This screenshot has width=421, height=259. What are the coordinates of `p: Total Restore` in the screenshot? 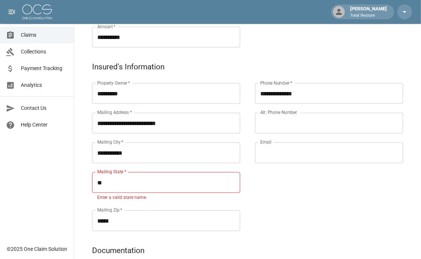 It's located at (368, 16).